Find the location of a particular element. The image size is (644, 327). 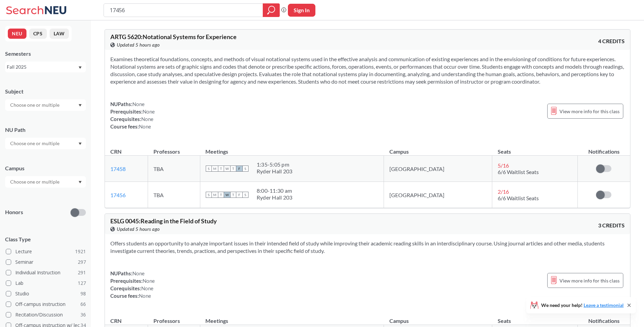

span: 127 is located at coordinates (82, 283).